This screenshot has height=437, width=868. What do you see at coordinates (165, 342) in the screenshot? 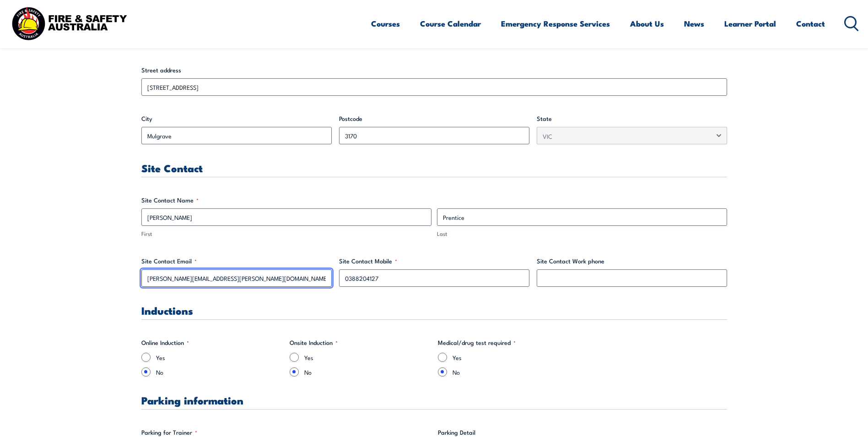
I see `legend: Online Induction` at bounding box center [165, 342].